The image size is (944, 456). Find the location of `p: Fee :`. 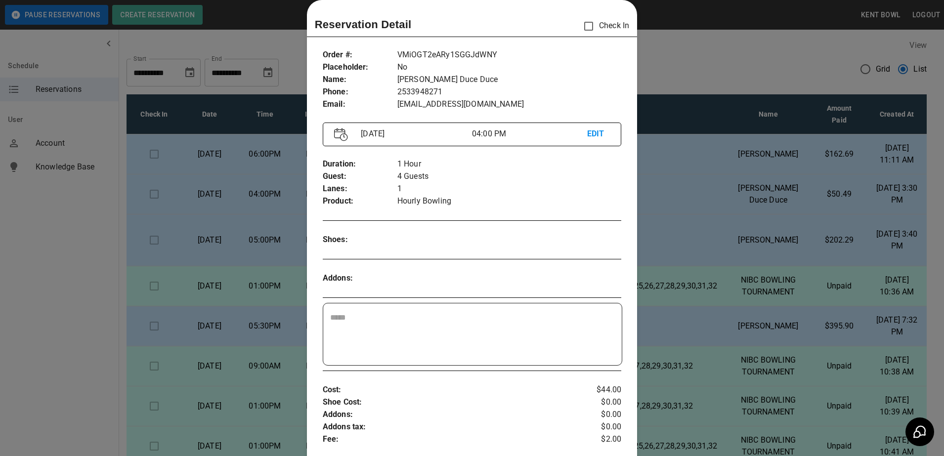

p: Fee : is located at coordinates (447, 439).